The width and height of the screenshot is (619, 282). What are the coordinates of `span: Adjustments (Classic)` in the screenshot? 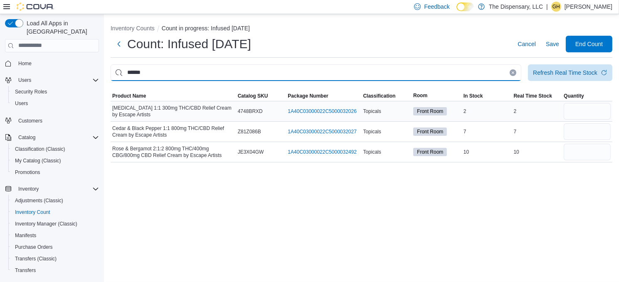 It's located at (55, 201).